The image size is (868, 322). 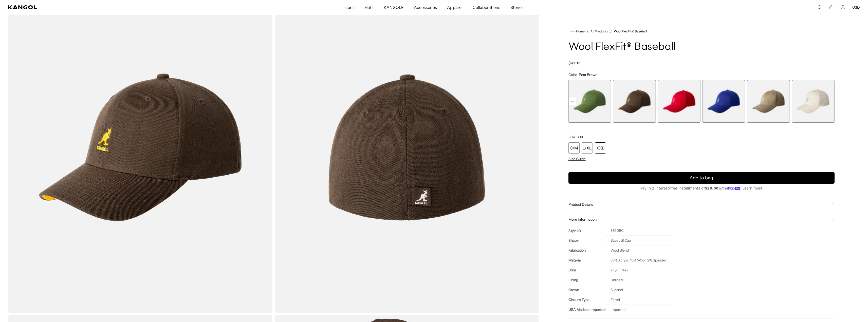 What do you see at coordinates (820, 7) in the screenshot?
I see `summary: Search here` at bounding box center [820, 7].